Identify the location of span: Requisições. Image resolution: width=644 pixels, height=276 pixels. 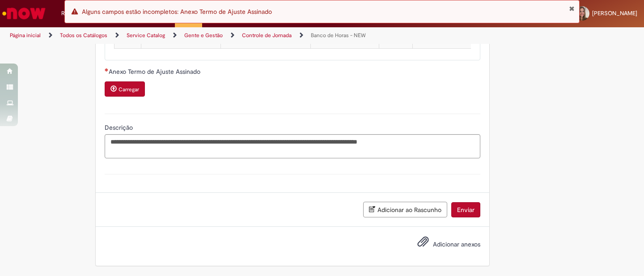
(77, 13).